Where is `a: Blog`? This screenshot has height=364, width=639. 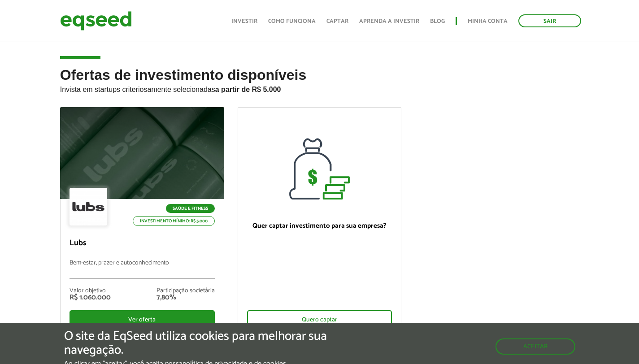
a: Blog is located at coordinates (437, 21).